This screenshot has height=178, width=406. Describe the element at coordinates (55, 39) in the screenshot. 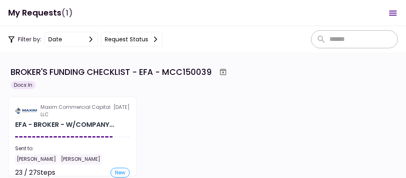

I see `div: date` at that location.